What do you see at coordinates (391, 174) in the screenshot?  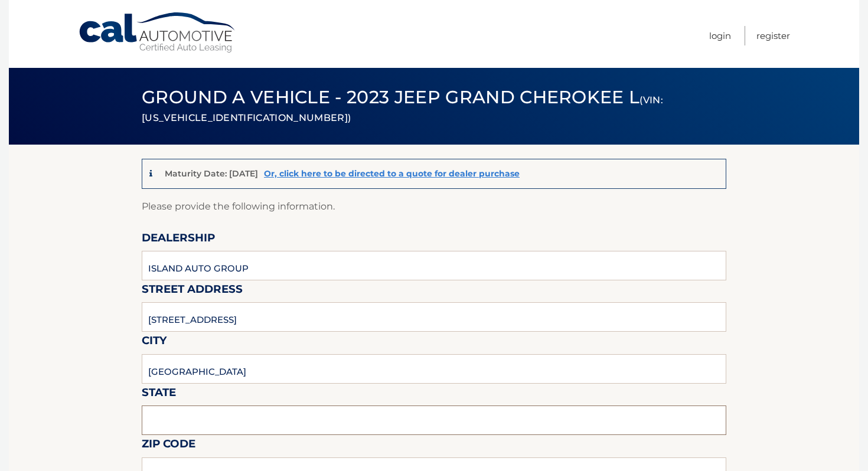 I see `a: Or, click here to be directed to a quote for dealer purchase` at bounding box center [391, 174].